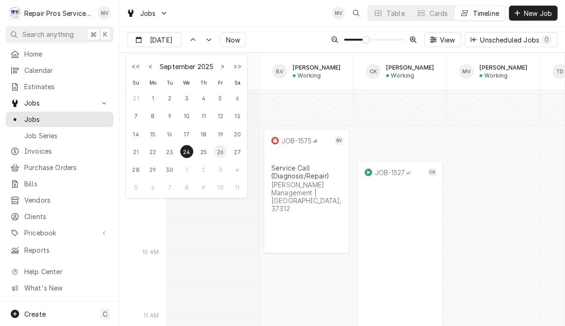 This screenshot has width=565, height=326. What do you see at coordinates (59, 151) in the screenshot?
I see `a: Invoices` at bounding box center [59, 151].